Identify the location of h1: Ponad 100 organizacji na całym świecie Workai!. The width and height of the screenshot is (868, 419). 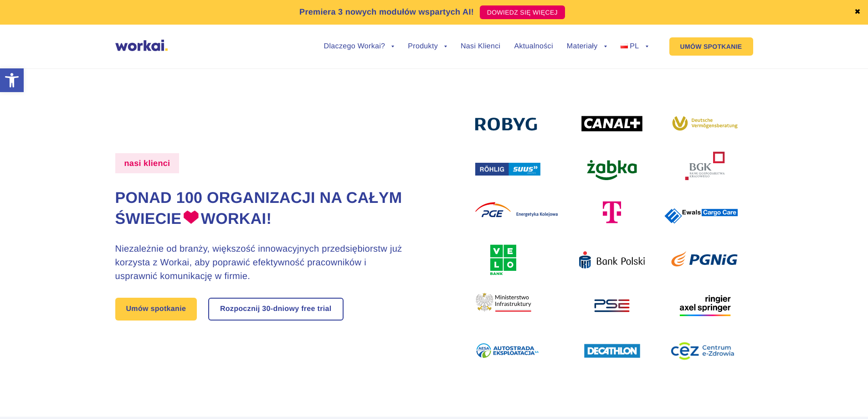
(262, 209).